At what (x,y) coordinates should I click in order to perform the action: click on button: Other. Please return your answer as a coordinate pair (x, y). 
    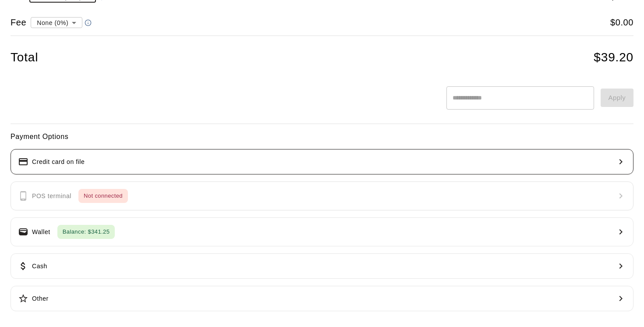
    Looking at the image, I should click on (322, 298).